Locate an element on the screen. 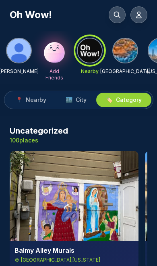  span: Category is located at coordinates (128, 100).